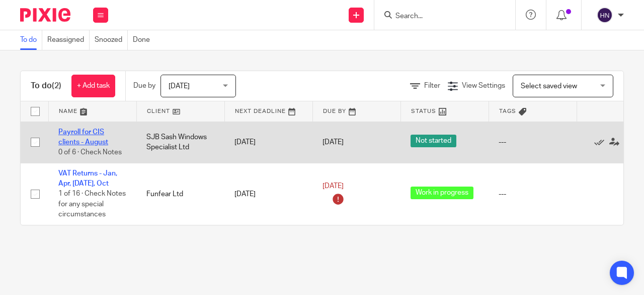  I want to click on input: Search, so click(440, 17).